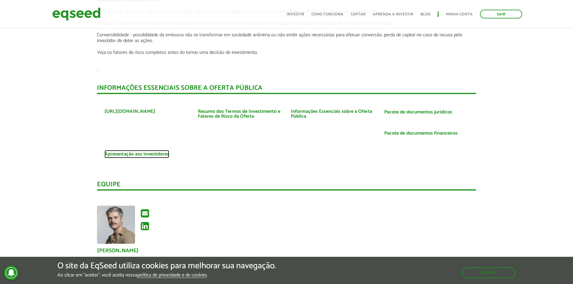  Describe the element at coordinates (287, 38) in the screenshot. I see `p: Conversibilidade - possibilidade da emissora não se transformar em sociedade anônima ou não emiti...` at that location.